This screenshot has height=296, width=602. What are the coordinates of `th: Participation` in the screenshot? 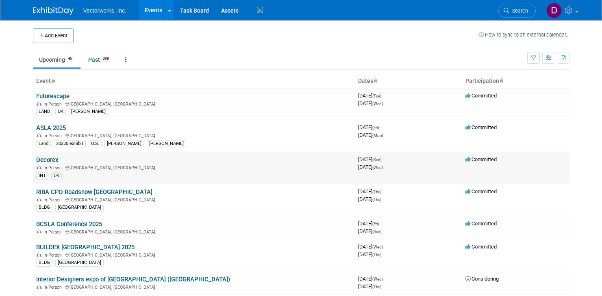 It's located at (516, 81).